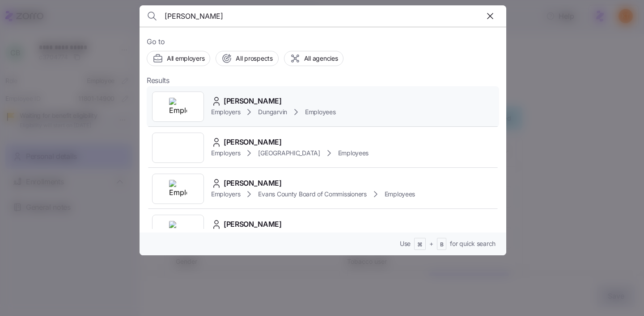 Image resolution: width=644 pixels, height=316 pixels. What do you see at coordinates (323, 42) in the screenshot?
I see `span: Go to` at bounding box center [323, 42].